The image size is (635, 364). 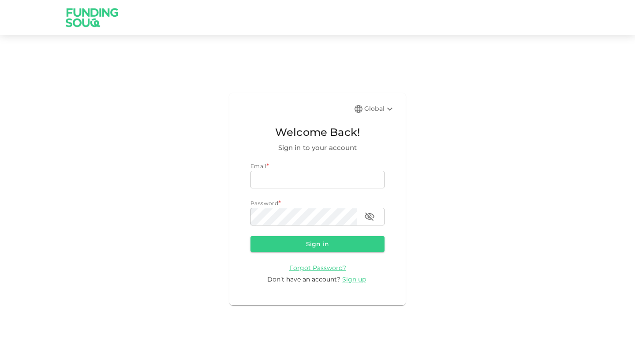 What do you see at coordinates (304, 279) in the screenshot?
I see `span: Don’t have an account?` at bounding box center [304, 279].